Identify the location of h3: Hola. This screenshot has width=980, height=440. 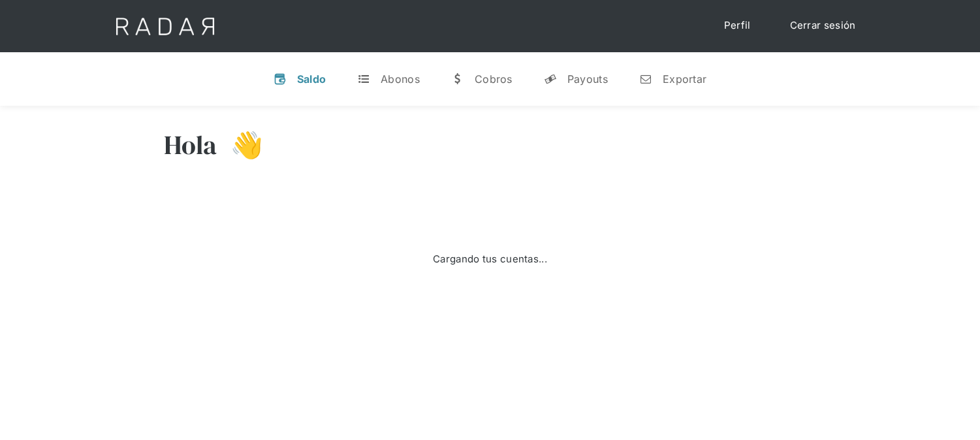
(191, 145).